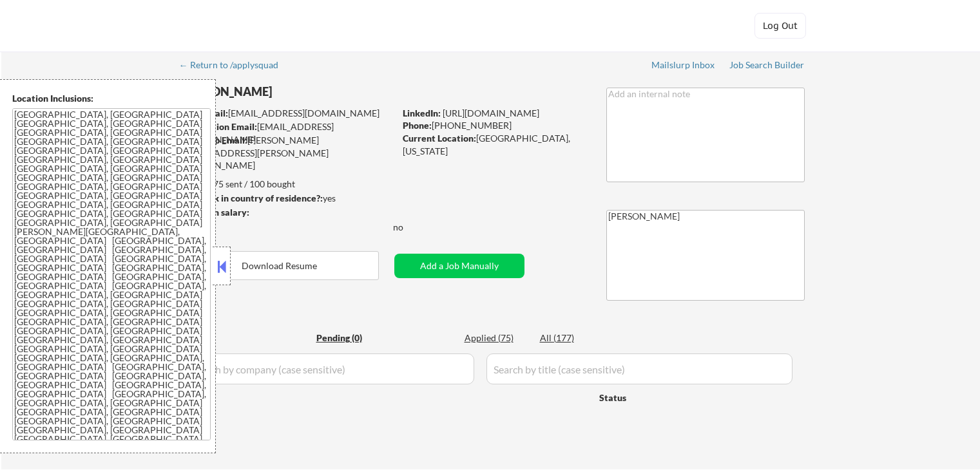 This screenshot has width=980, height=470. What do you see at coordinates (684, 66) in the screenshot?
I see `a: Mailslurp Inbox` at bounding box center [684, 66].